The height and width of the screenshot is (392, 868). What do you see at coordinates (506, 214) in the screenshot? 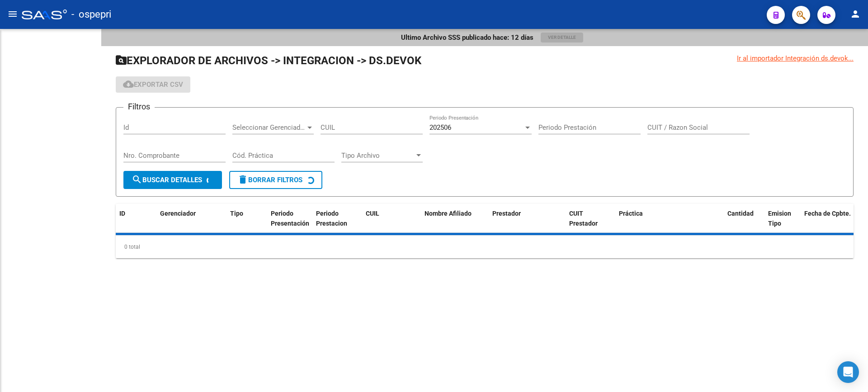
I see `span: Prestador` at bounding box center [506, 214].